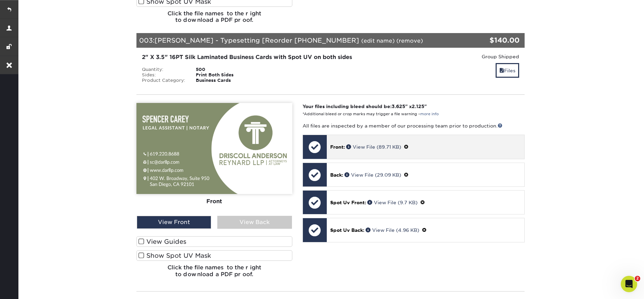  I want to click on a: more info, so click(429, 114).